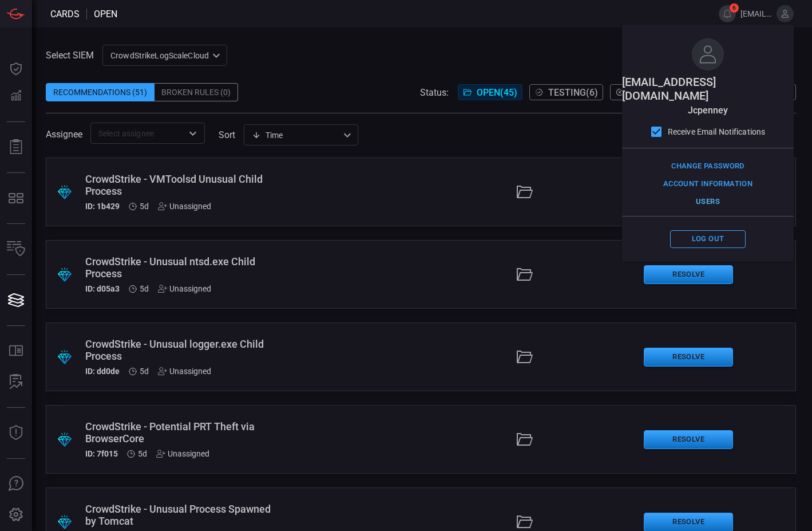 The width and height of the screenshot is (812, 531). I want to click on button: Ask Us A Question, so click(16, 484).